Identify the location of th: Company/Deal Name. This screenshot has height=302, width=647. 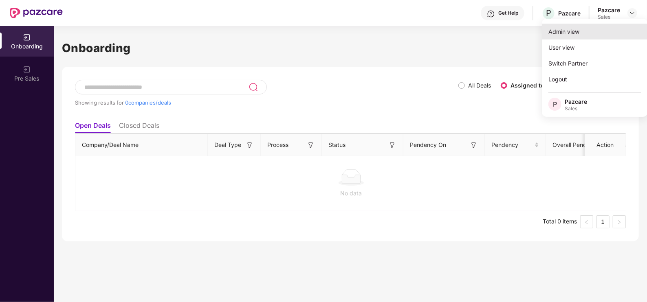
(141, 145).